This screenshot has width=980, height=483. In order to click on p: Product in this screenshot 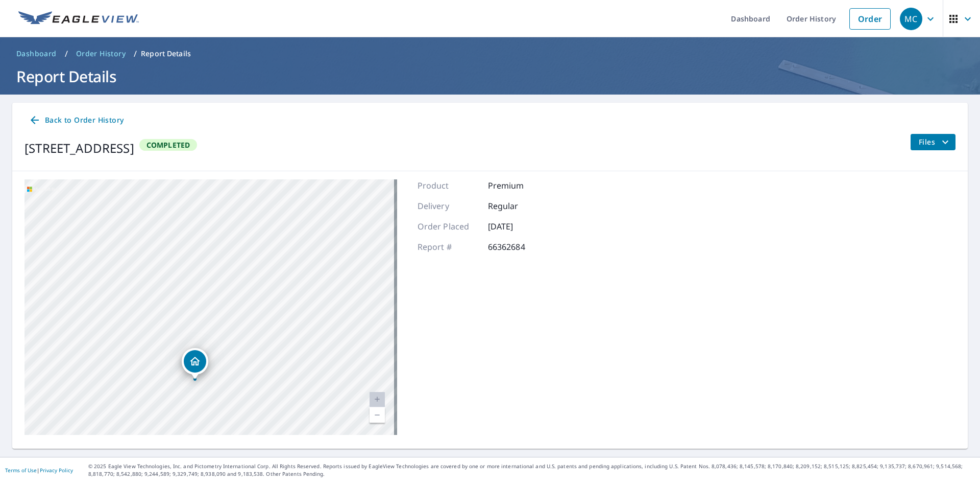, I will do `click(448, 186)`.